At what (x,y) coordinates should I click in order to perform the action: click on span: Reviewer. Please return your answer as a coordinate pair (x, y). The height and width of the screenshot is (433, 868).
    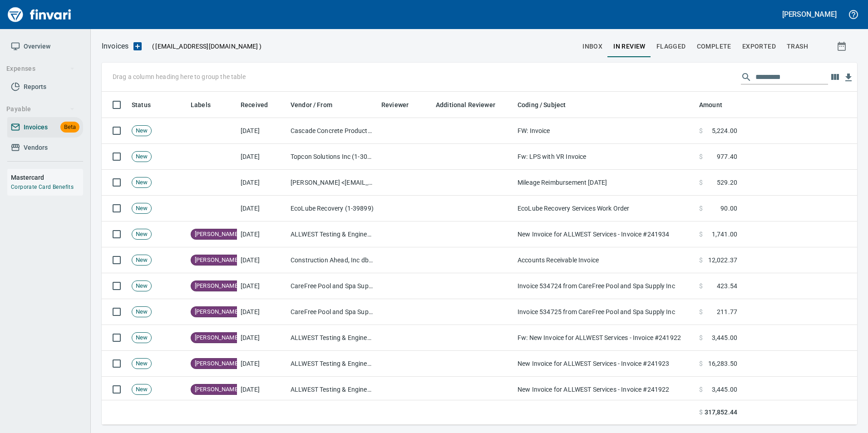
    Looking at the image, I should click on (401, 105).